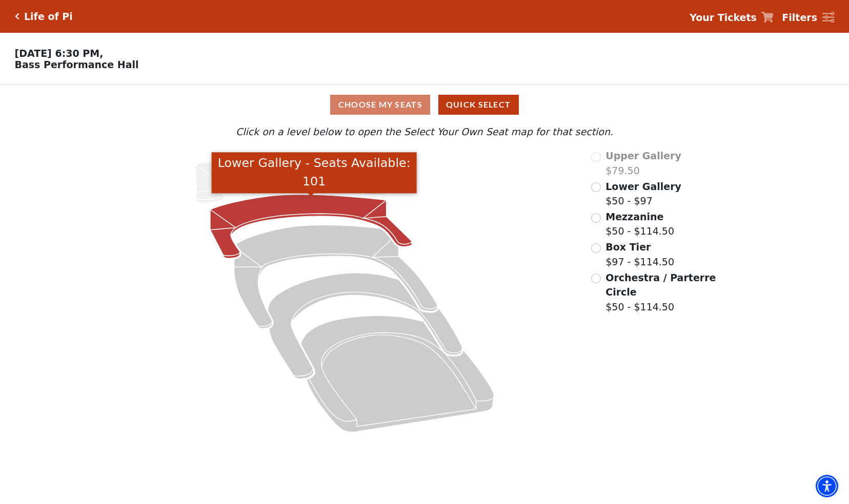  I want to click on label: $50 - $97, so click(644, 194).